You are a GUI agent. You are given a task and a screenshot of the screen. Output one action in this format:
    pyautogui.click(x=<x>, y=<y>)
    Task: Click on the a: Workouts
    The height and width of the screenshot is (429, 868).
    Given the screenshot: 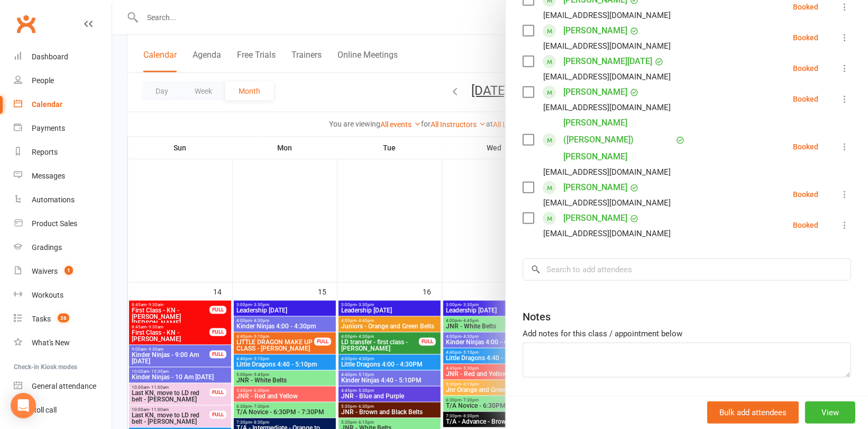 What is the action you would take?
    pyautogui.click(x=62, y=295)
    